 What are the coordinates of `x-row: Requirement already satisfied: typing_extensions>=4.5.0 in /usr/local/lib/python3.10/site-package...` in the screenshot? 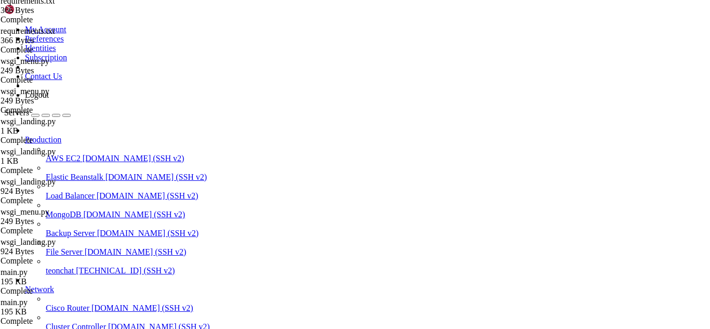 It's located at (290, 59).